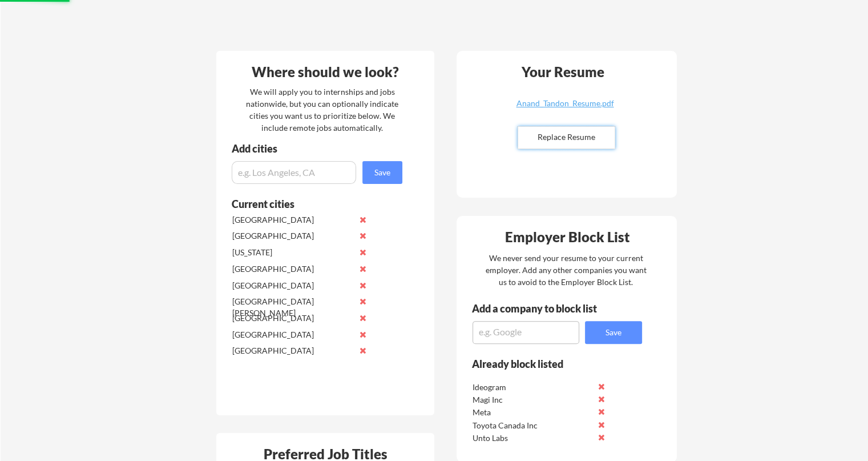 Image resolution: width=868 pixels, height=461 pixels. Describe the element at coordinates (532, 425) in the screenshot. I see `div: Toyota Canada Inc` at that location.